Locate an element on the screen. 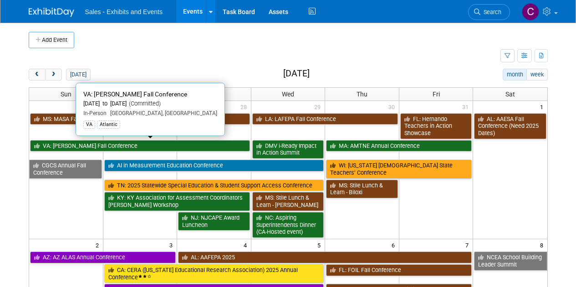 Image resolution: width=576 pixels, height=287 pixels. button: Add Event is located at coordinates (51, 40).